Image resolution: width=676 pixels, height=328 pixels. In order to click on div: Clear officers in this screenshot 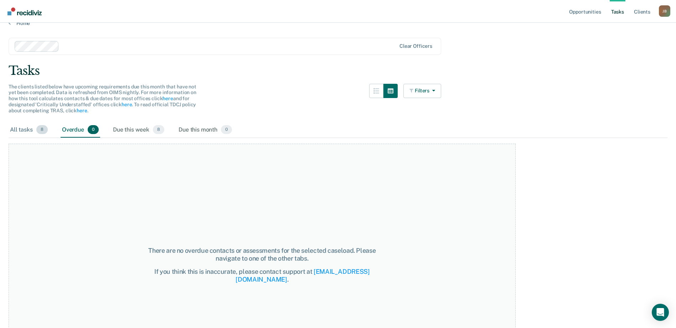, I will do `click(416, 46)`.